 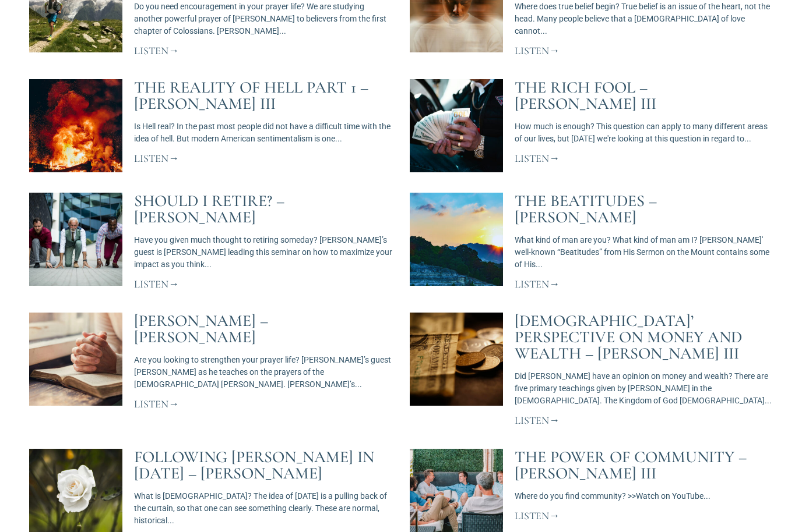 I want to click on a: Read more about Paul Praying: Part 2 – Dr. Mark Gignilliat, so click(x=157, y=51).